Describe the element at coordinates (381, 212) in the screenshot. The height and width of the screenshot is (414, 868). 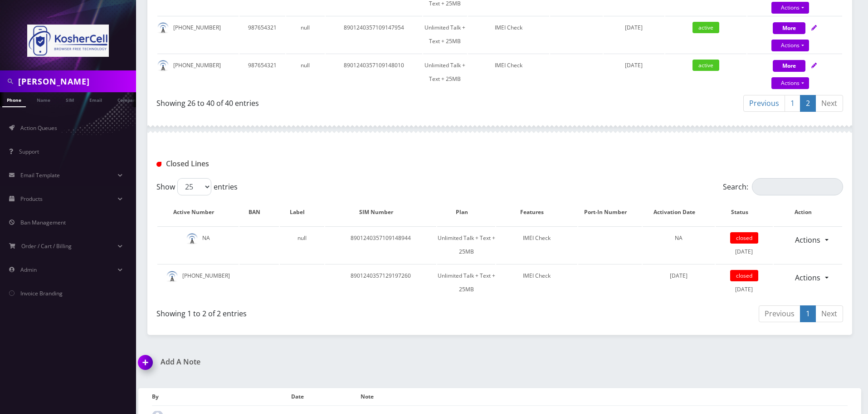
I see `th: SIM Number: activate to sort column ascending` at that location.